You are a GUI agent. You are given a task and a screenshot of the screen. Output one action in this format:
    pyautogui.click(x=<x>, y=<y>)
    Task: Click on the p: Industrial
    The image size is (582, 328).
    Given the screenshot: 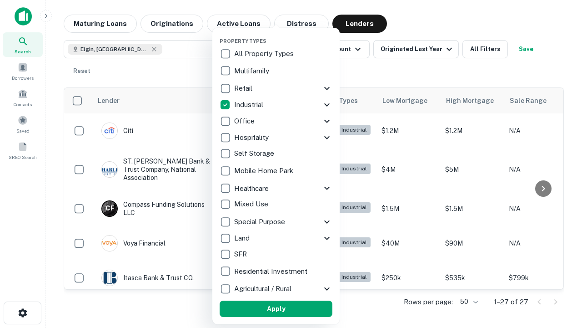 What is the action you would take?
    pyautogui.click(x=250, y=105)
    